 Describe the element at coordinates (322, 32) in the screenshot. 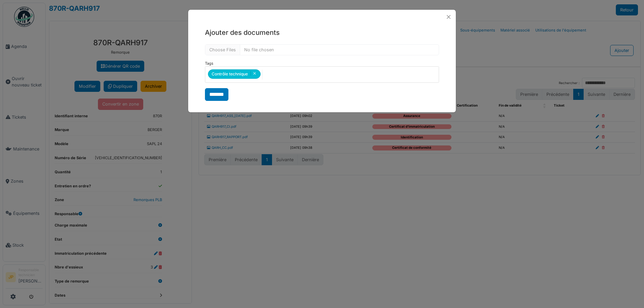

I see `h5: Ajouter des documents` at that location.